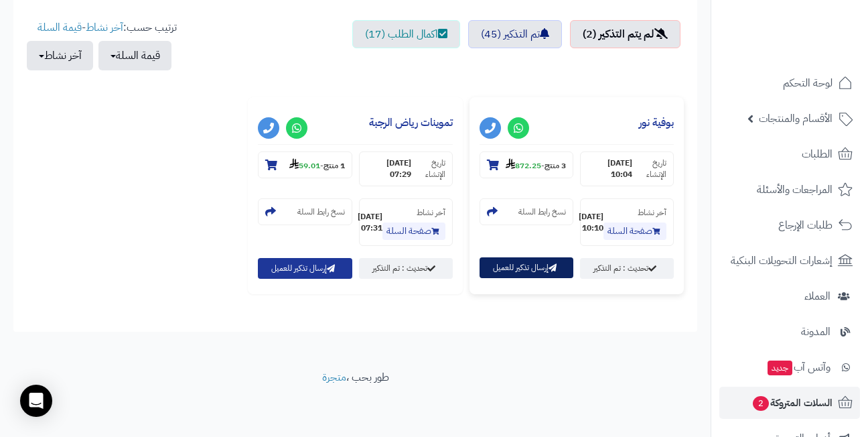 The height and width of the screenshot is (437, 868). I want to click on a: لوحة التحكم, so click(790, 83).